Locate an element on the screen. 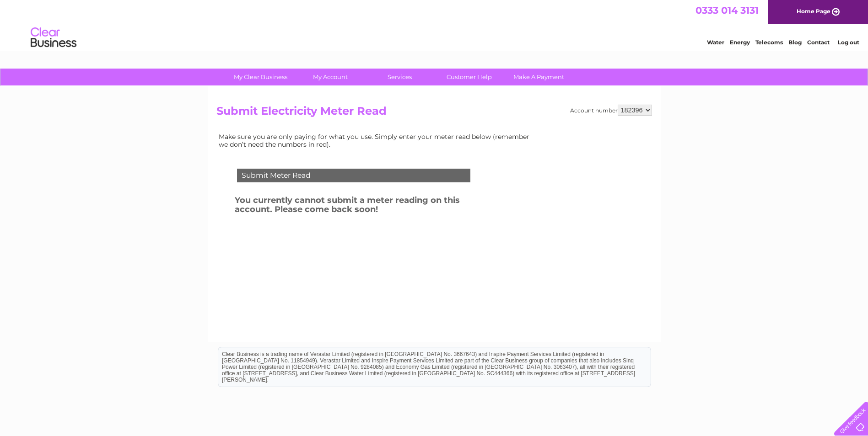 The width and height of the screenshot is (868, 436). a: Contact is located at coordinates (819, 42).